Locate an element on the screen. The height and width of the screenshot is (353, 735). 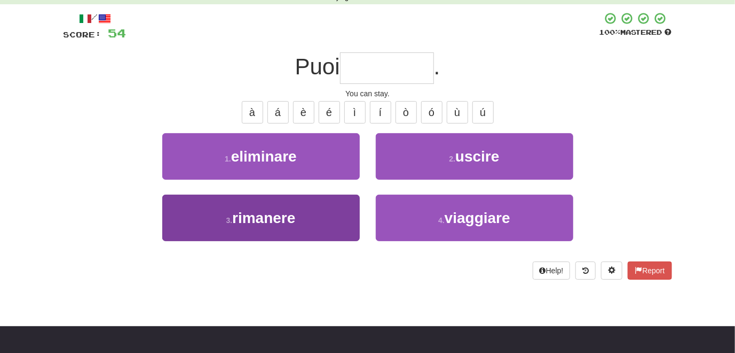
span: rimanere is located at coordinates (264, 217).